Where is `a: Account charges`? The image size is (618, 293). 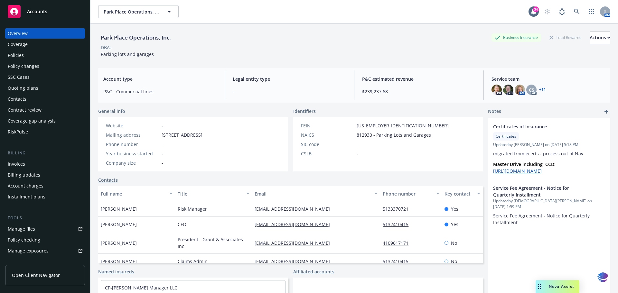 a: Account charges is located at coordinates (45, 186).